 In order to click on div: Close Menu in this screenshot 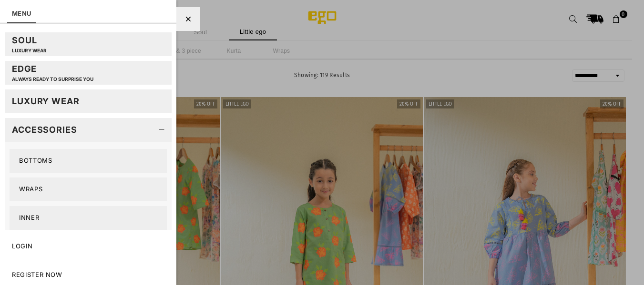, I will do `click(188, 19)`.